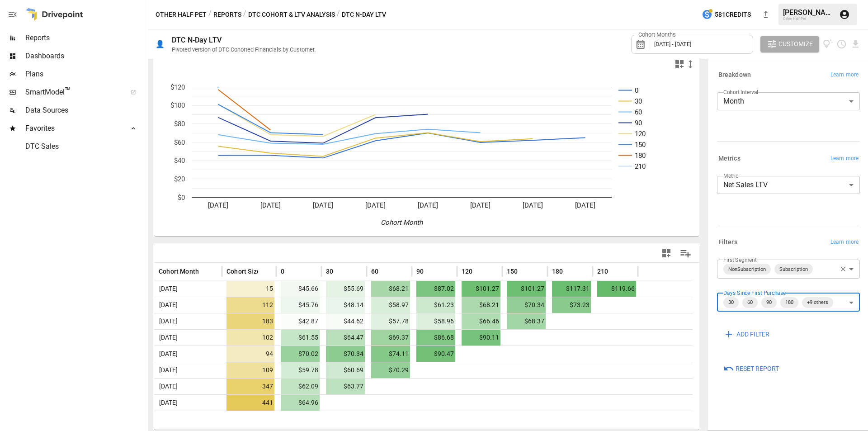 This screenshot has height=431, width=868. What do you see at coordinates (250, 370) in the screenshot?
I see `span: 109` at bounding box center [250, 370].